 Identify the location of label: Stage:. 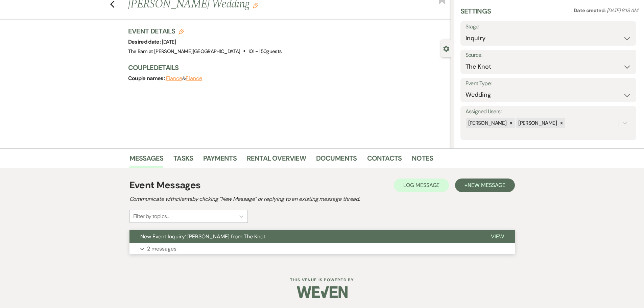
(549, 27).